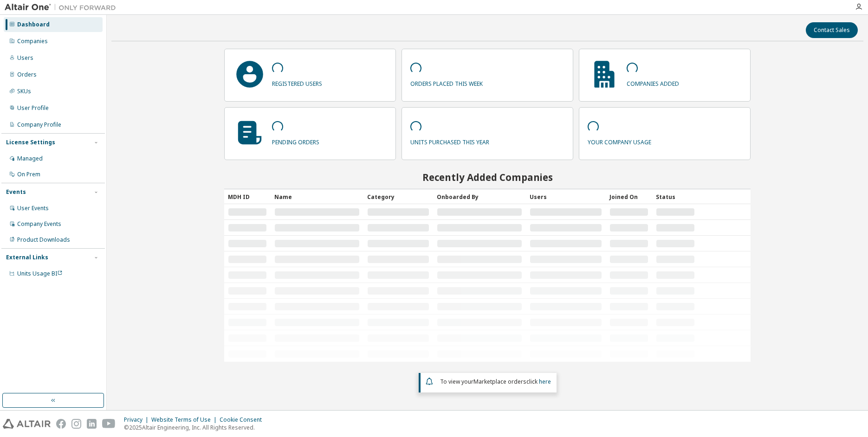 Image resolution: width=868 pixels, height=437 pixels. Describe the element at coordinates (32, 41) in the screenshot. I see `div: Companies` at that location.